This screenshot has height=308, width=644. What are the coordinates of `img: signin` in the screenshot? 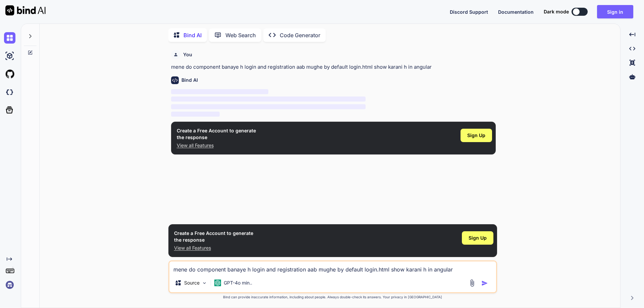 It's located at (10, 285).